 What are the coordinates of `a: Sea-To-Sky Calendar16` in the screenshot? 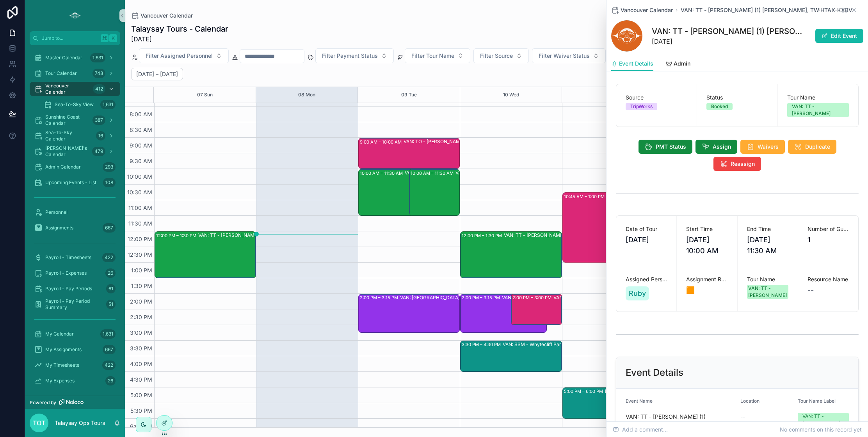 It's located at (75, 136).